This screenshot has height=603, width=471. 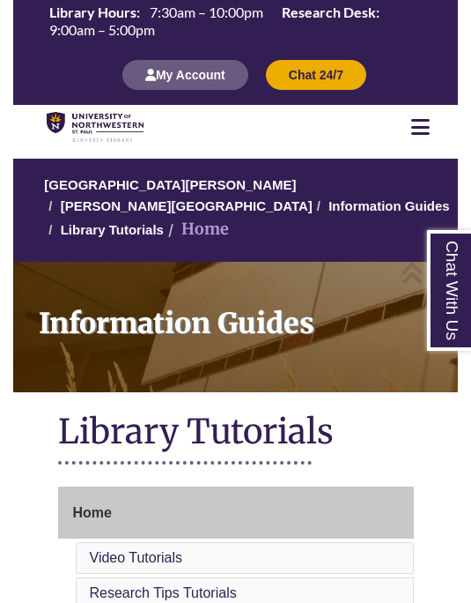 What do you see at coordinates (93, 512) in the screenshot?
I see `span: Home` at bounding box center [93, 512].